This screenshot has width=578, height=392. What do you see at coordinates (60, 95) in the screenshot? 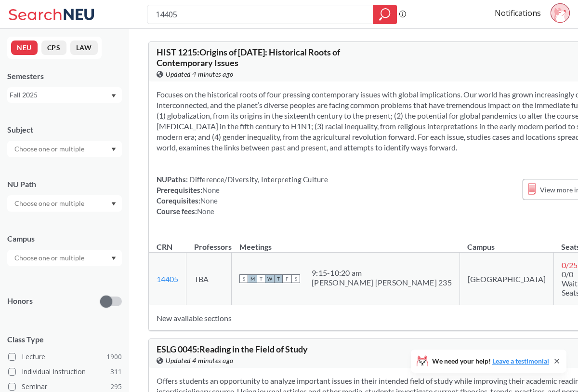
I see `div: Fall 2025` at bounding box center [60, 95].